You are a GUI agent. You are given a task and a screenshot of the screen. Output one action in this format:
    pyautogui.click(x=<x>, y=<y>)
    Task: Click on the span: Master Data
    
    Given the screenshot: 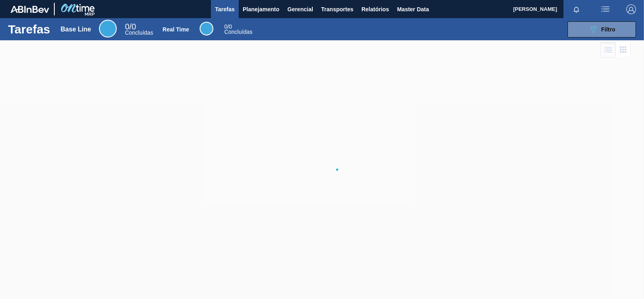 What is the action you would take?
    pyautogui.click(x=413, y=9)
    